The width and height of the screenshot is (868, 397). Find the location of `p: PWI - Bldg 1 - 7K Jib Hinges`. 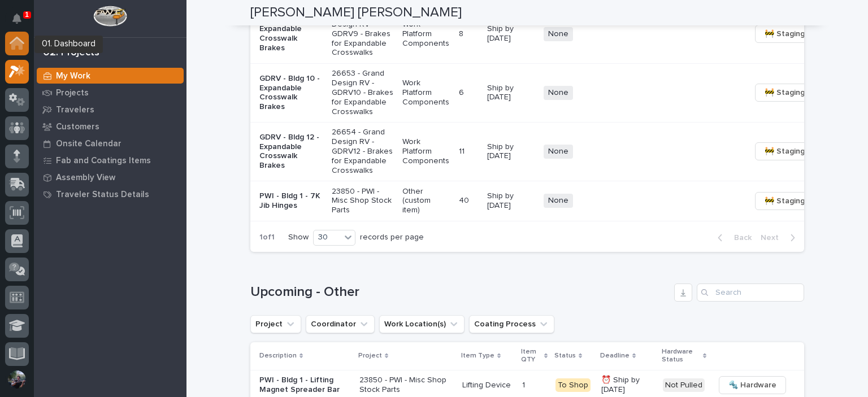

p: PWI - Bldg 1 - 7K Jib Hinges is located at coordinates (291, 201).